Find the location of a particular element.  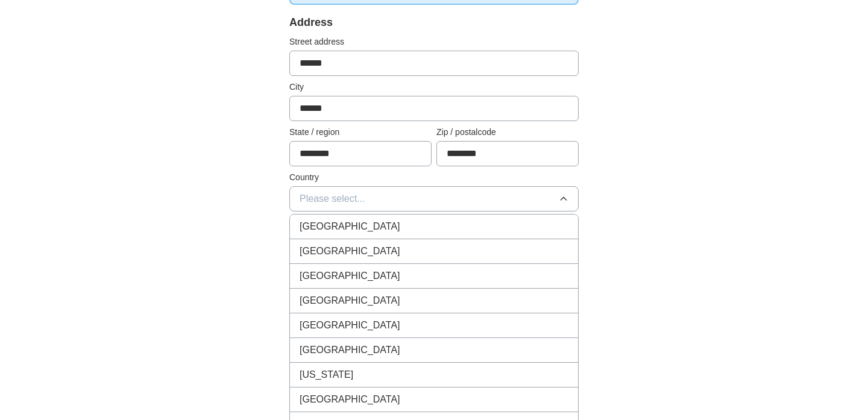

label: City is located at coordinates (434, 87).